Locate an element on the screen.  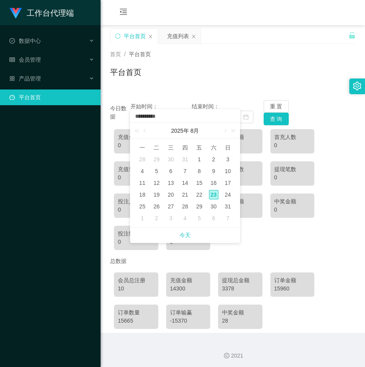
button: 查 询 is located at coordinates (276, 119).